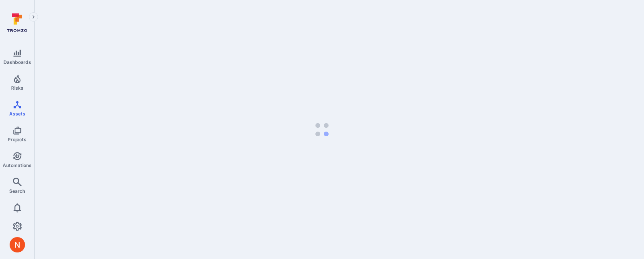 The width and height of the screenshot is (644, 259). What do you see at coordinates (34, 17) in the screenshot?
I see `i: Expand navigation menu` at bounding box center [34, 17].